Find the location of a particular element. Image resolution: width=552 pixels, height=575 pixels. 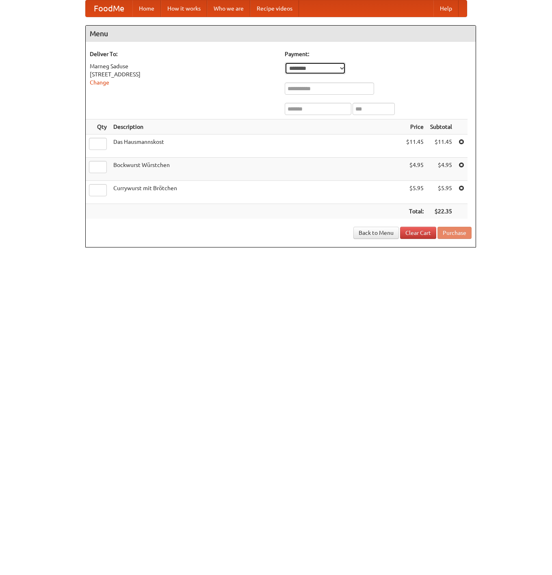

a: Who we are is located at coordinates (229, 9).